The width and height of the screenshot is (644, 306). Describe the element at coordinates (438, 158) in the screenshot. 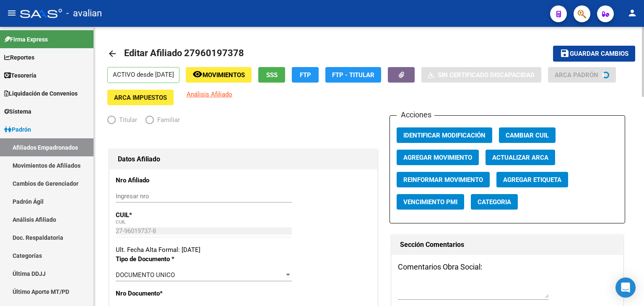

I see `button: Agregar Movimiento` at that location.